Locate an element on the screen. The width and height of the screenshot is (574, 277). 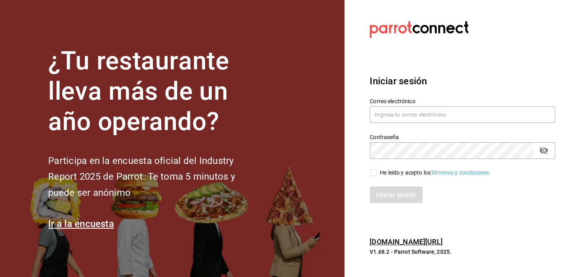
font: Términos y condiciones. is located at coordinates (460, 173).